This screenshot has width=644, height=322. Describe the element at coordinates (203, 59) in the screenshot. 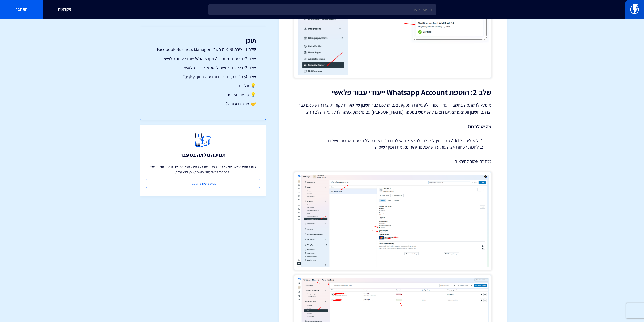

I see `a: שלב 2: הוספת Whatsapp Account ייעודי עבור פלאשי` at that location.